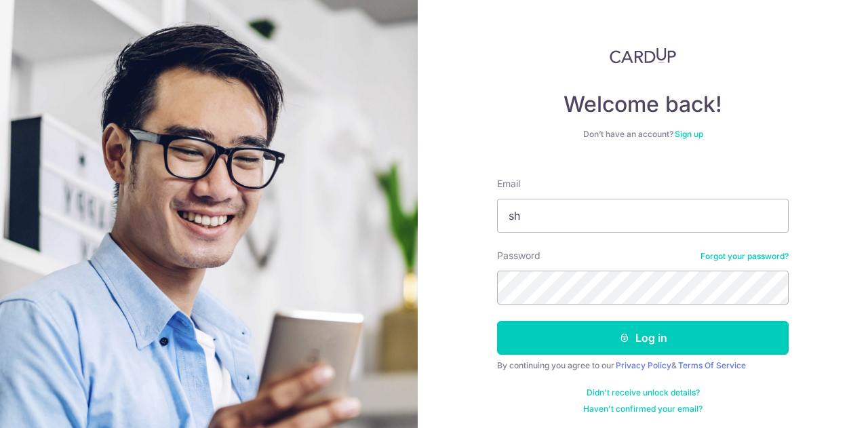 Image resolution: width=868 pixels, height=428 pixels. What do you see at coordinates (712, 365) in the screenshot?
I see `a: Terms Of Service` at bounding box center [712, 365].